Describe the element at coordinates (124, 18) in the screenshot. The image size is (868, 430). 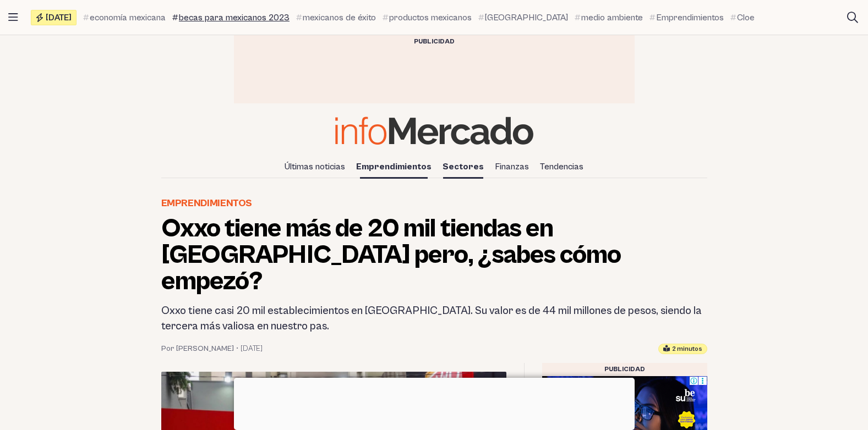
I see `a: economía mexicana` at that location.